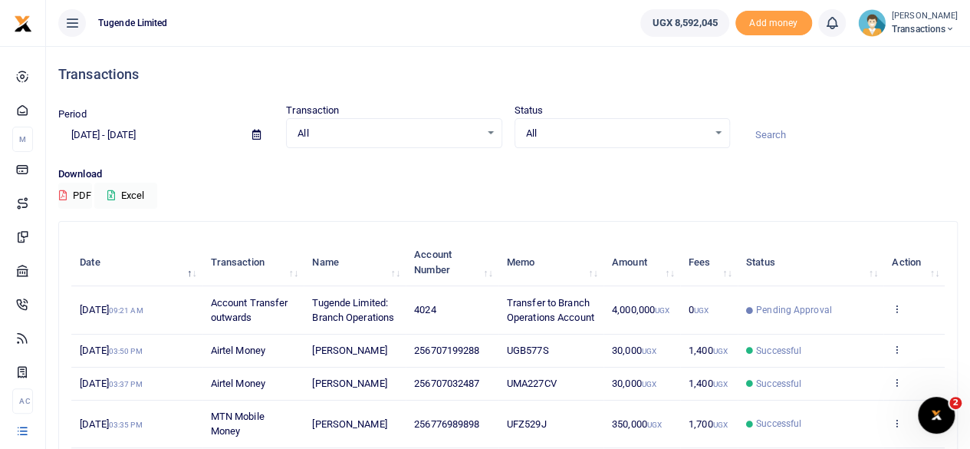 Image resolution: width=970 pixels, height=449 pixels. I want to click on span: Tugende Limited, so click(133, 23).